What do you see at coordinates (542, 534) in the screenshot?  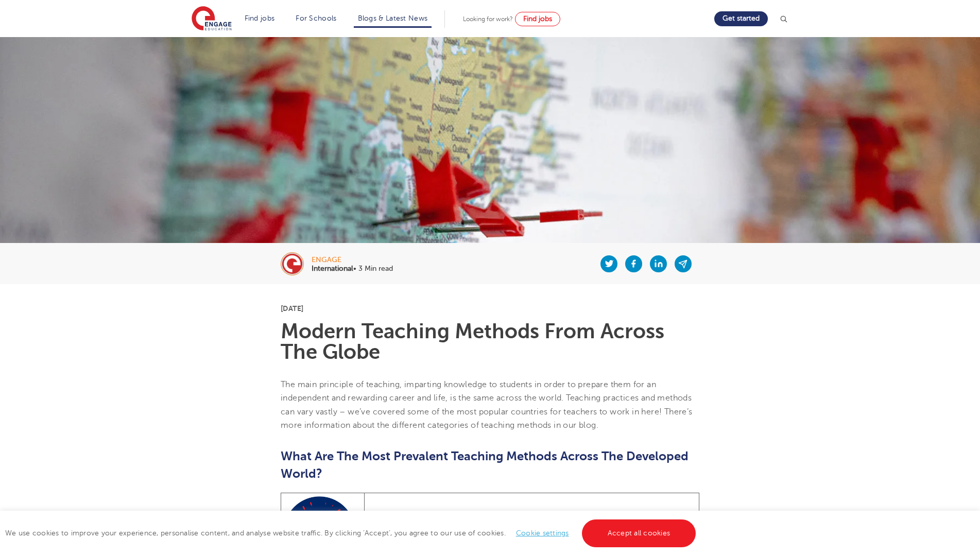 I see `a: Cookie settings` at bounding box center [542, 534].